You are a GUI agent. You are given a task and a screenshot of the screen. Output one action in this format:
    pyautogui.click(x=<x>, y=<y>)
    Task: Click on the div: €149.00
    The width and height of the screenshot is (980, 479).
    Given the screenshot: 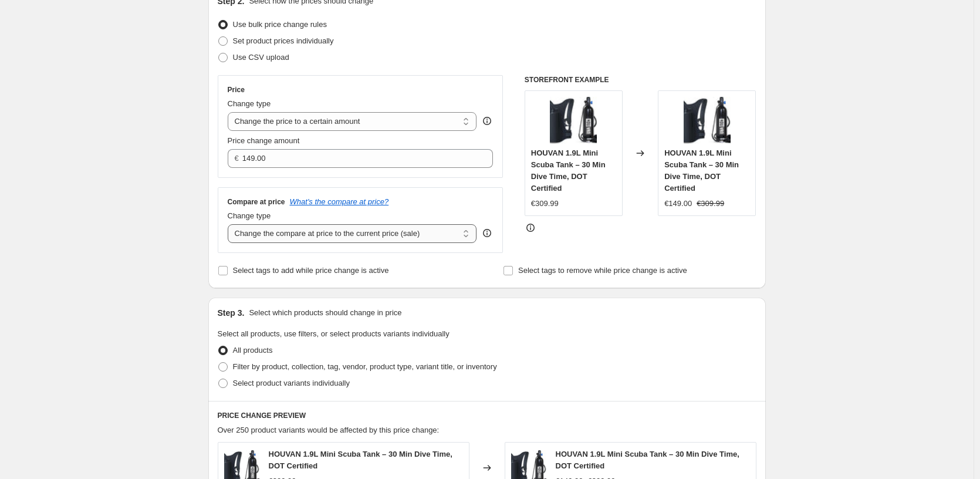 What is the action you would take?
    pyautogui.click(x=678, y=204)
    